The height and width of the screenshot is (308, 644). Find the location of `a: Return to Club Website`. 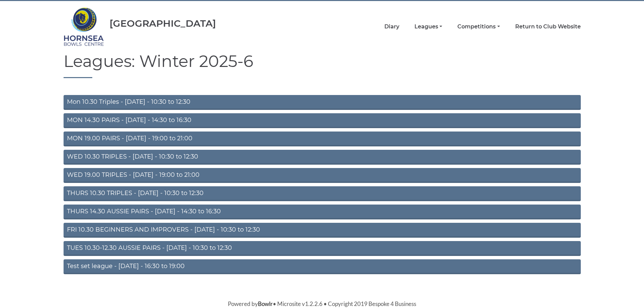

a: Return to Club Website is located at coordinates (549, 27).